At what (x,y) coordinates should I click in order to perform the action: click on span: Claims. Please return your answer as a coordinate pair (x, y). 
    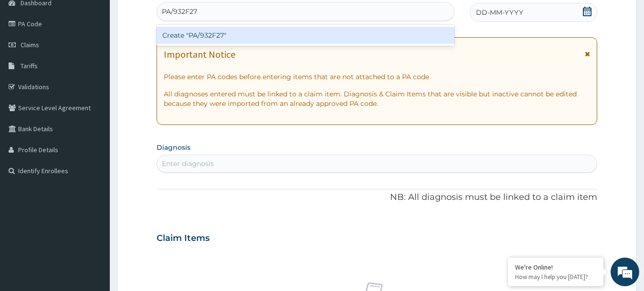
    Looking at the image, I should click on (29, 45).